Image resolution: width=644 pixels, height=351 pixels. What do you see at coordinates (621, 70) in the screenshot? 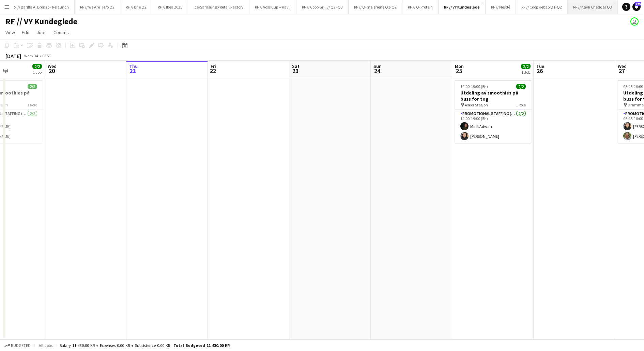
I see `span: 27` at bounding box center [621, 70].